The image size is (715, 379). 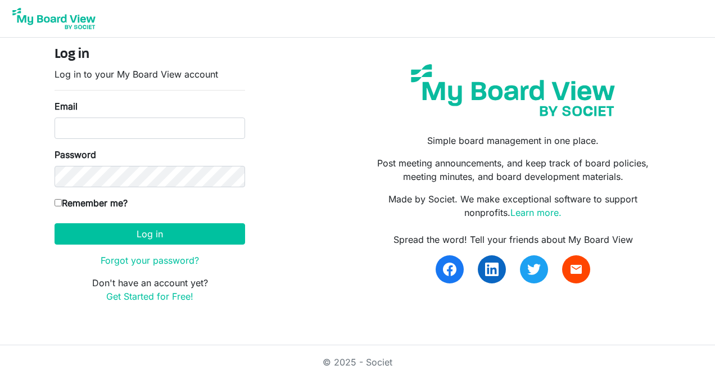 What do you see at coordinates (150, 260) in the screenshot?
I see `a: Forgot your password?` at bounding box center [150, 260].